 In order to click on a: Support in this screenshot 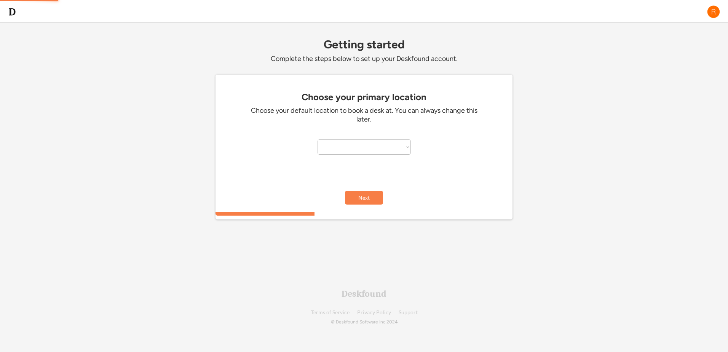, I will do `click(408, 312)`.